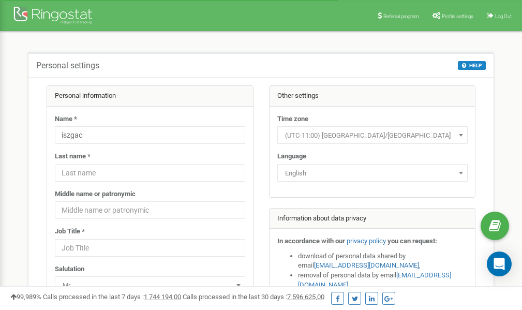 The height and width of the screenshot is (310, 522). What do you see at coordinates (66, 119) in the screenshot?
I see `label: Name *` at bounding box center [66, 119].